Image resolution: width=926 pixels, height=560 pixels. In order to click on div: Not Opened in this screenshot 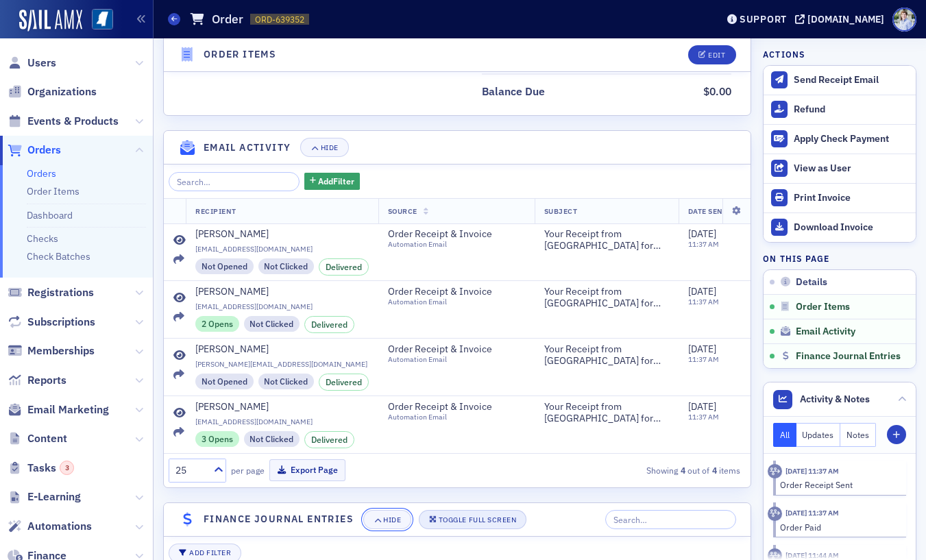, I will do `click(224, 381)`.